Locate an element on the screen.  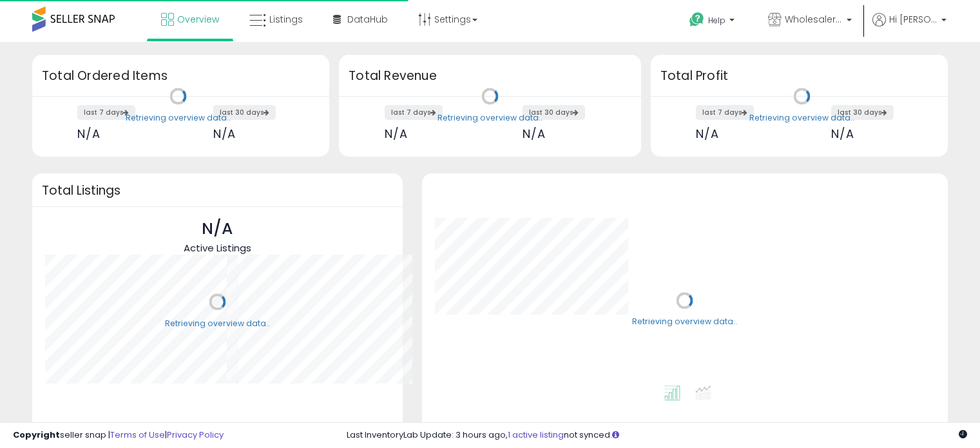
a: Help is located at coordinates (713, 22).